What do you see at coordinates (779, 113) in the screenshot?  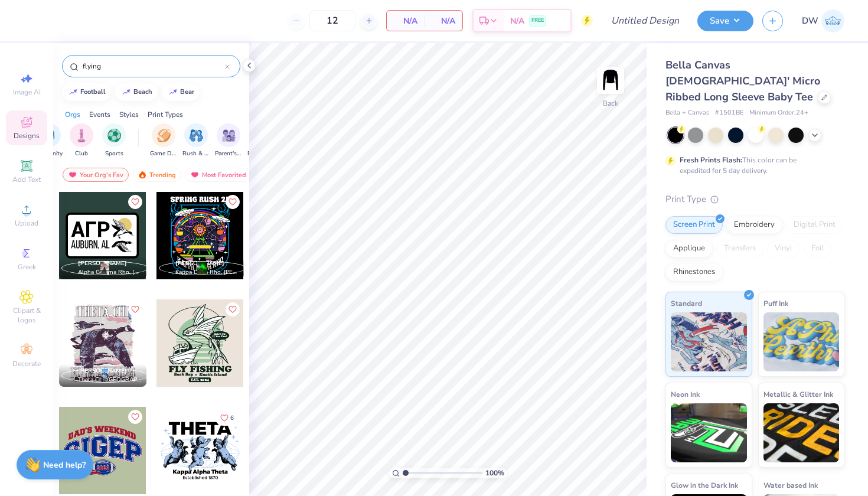 I see `span: Minimum Order: 24 +` at bounding box center [779, 113].